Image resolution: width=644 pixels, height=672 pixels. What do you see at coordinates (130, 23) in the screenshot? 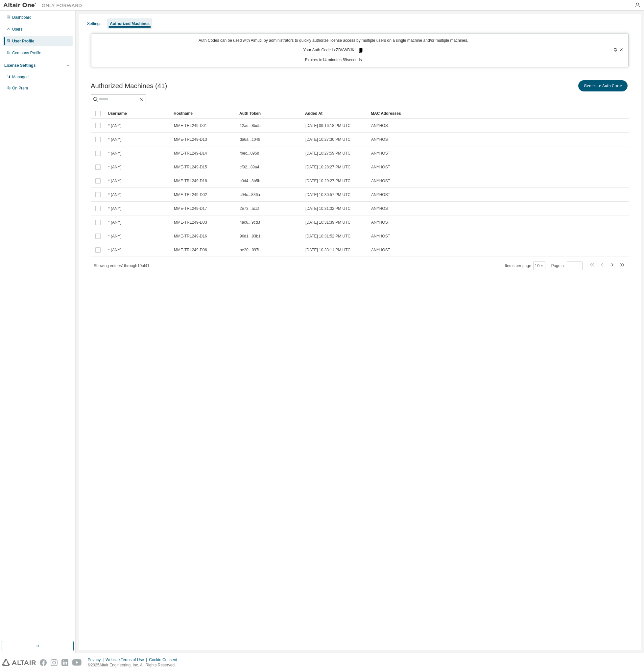
I see `div: Authorized Machines` at bounding box center [130, 23].